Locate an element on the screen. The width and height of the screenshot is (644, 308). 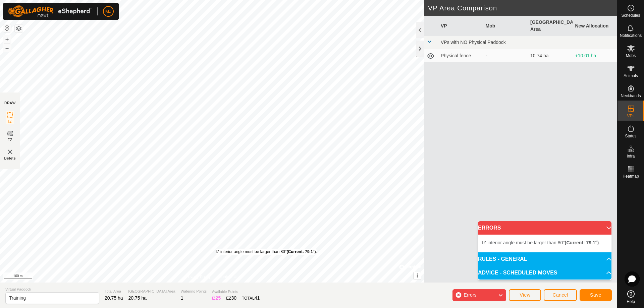
span: Errors is located at coordinates (470, 295).